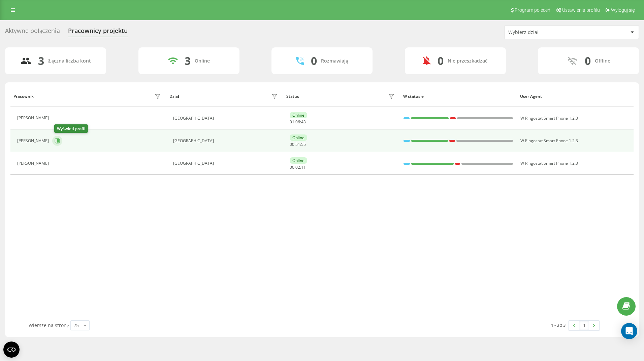 This screenshot has height=361, width=644. What do you see at coordinates (298, 122) in the screenshot?
I see `span: 06` at bounding box center [298, 122].